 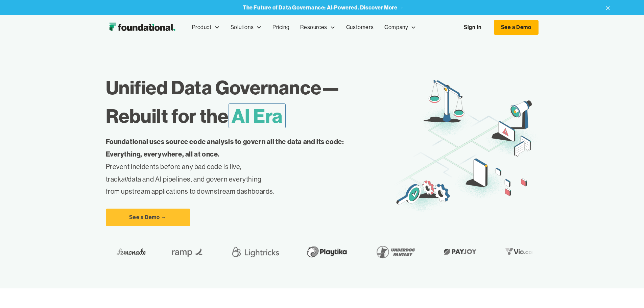 I want to click on strong: The Future of Data Governance: AI-Powered. Discover More →, so click(x=323, y=7).